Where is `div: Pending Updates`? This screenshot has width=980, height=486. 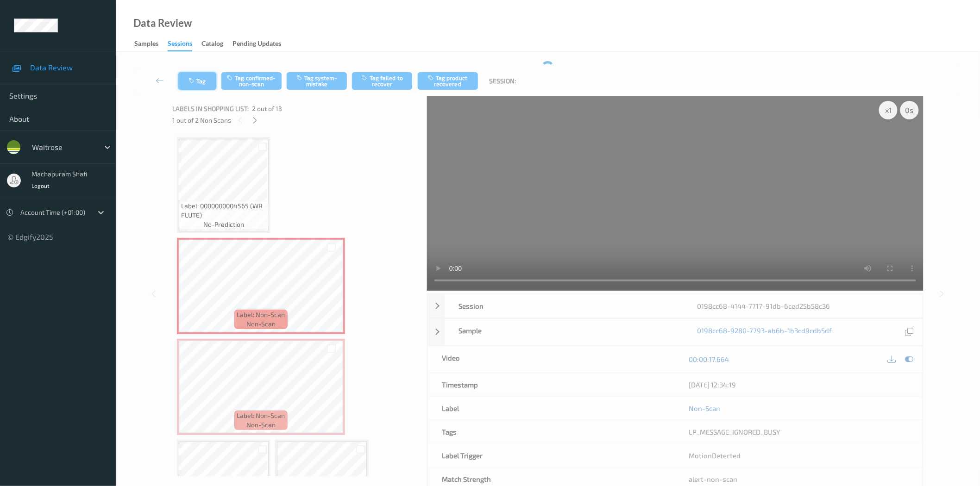 div: Pending Updates is located at coordinates (256, 44).